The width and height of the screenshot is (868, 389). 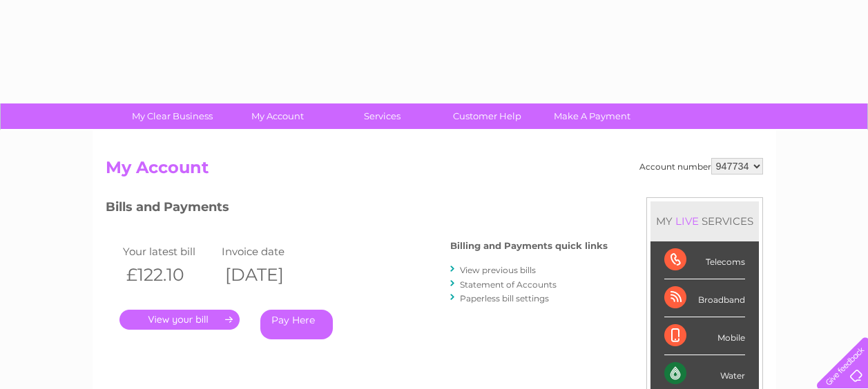 What do you see at coordinates (356, 209) in the screenshot?
I see `h3: Bills and Payments` at bounding box center [356, 209].